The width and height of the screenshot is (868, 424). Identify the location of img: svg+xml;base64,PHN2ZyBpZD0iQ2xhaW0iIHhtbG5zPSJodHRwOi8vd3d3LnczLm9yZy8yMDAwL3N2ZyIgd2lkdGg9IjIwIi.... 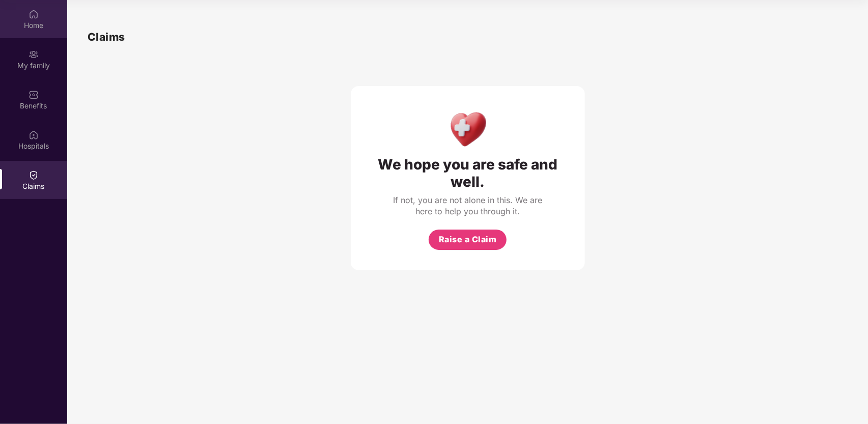
(33, 175).